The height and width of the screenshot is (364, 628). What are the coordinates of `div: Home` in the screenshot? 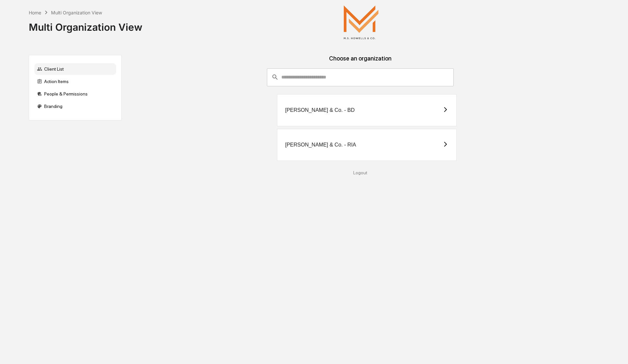 It's located at (35, 12).